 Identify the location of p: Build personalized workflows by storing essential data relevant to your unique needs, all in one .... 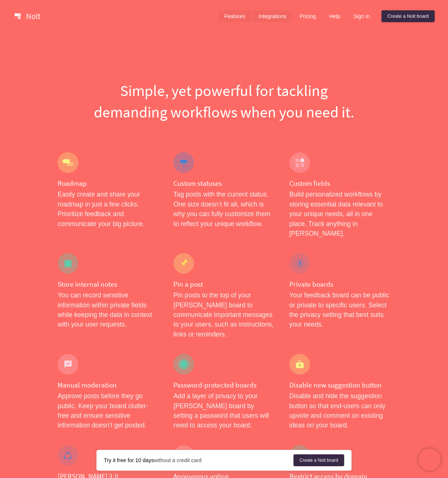
(339, 214).